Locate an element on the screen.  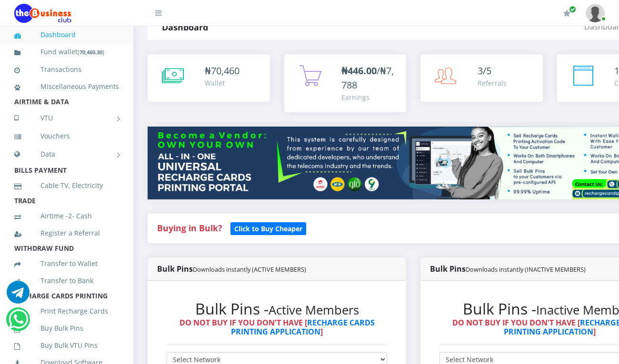
img: Logo is located at coordinates (43, 14).